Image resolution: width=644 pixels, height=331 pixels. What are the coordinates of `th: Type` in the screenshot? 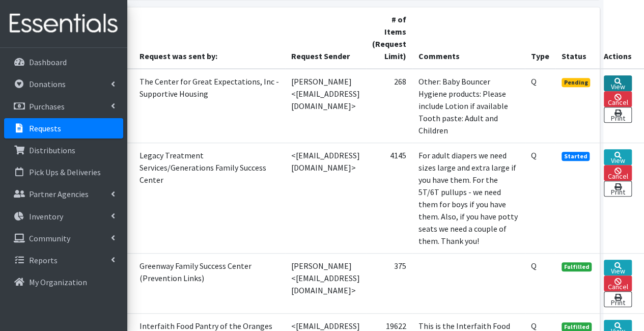 It's located at (540, 38).